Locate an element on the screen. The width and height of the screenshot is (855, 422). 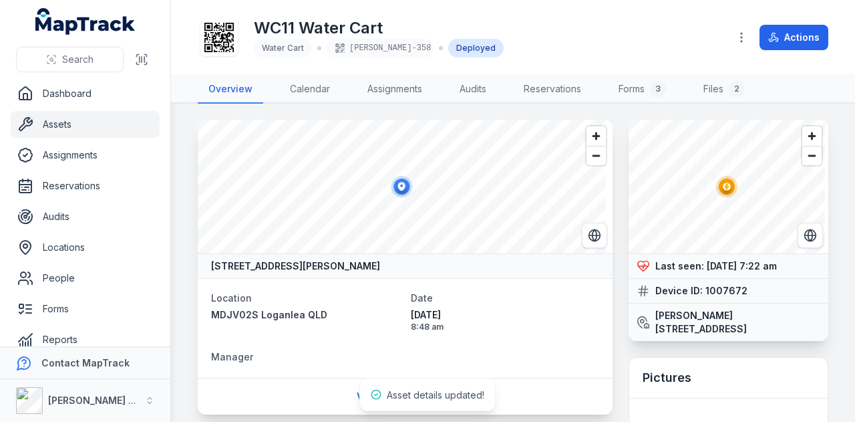
strong: Contact MapTrack is located at coordinates (86, 362).